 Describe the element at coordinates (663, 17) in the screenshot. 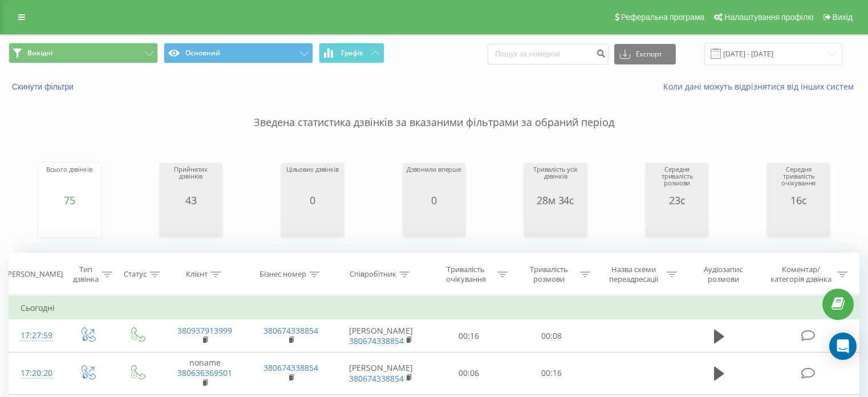

I see `span: Реферальна програма` at that location.